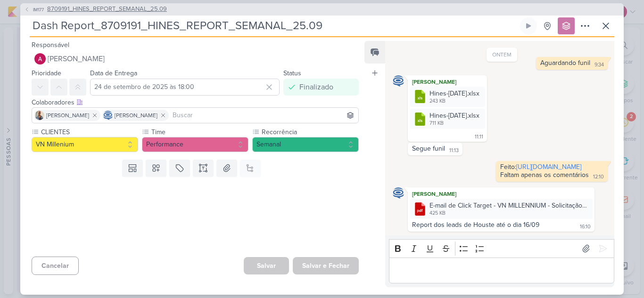 Image resolution: width=644 pixels, height=298 pixels. What do you see at coordinates (195, 102) in the screenshot?
I see `div: Colaboradores` at bounding box center [195, 102].